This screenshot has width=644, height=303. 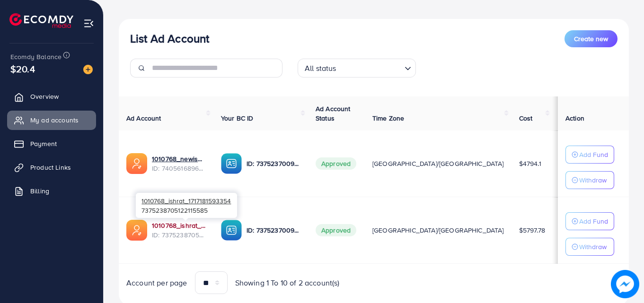 I want to click on span: Your BC ID, so click(x=237, y=118).